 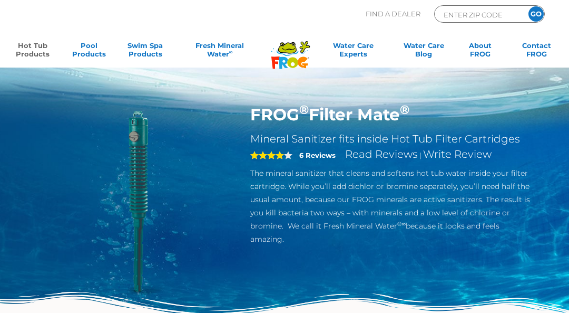 I want to click on a: Fresh MineralWater∞, so click(x=220, y=52).